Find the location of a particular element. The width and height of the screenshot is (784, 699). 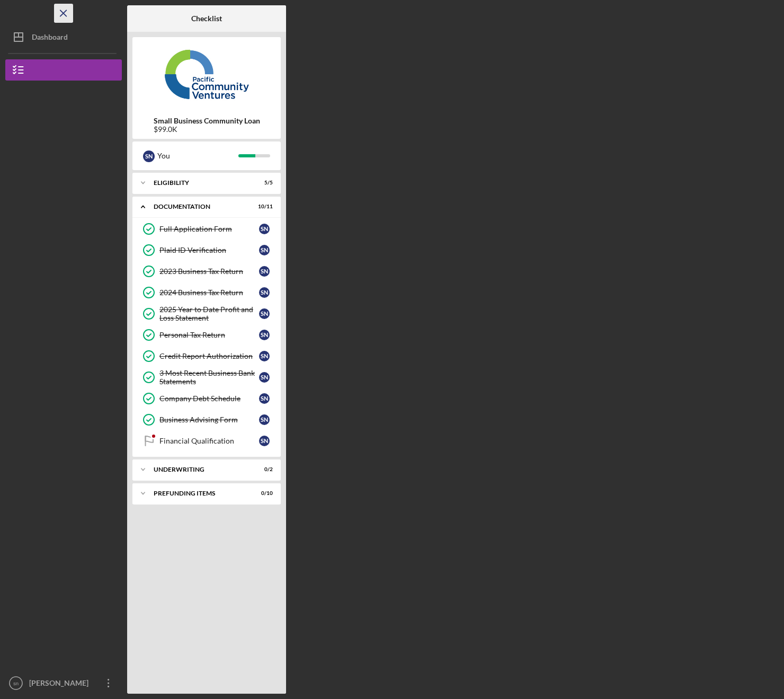

div: $99.0K is located at coordinates (206, 130).